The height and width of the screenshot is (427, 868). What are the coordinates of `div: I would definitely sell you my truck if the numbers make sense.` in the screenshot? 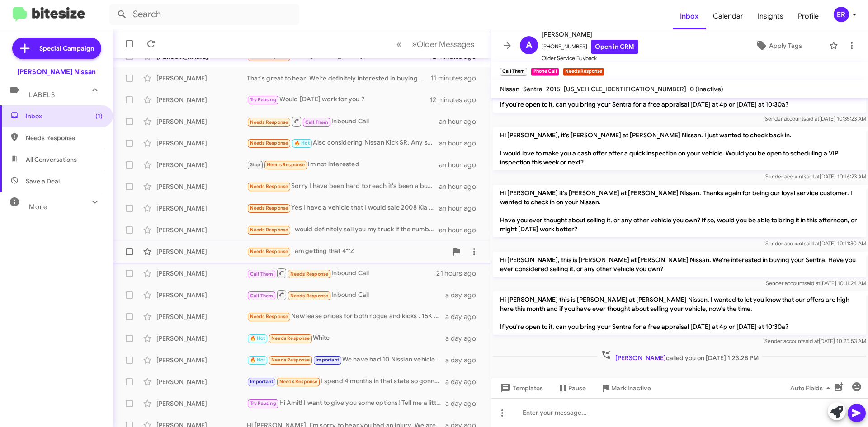 It's located at (342, 230).